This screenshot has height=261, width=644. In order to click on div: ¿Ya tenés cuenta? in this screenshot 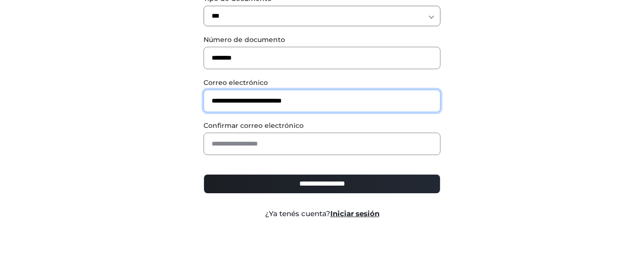, I will do `click(322, 214)`.